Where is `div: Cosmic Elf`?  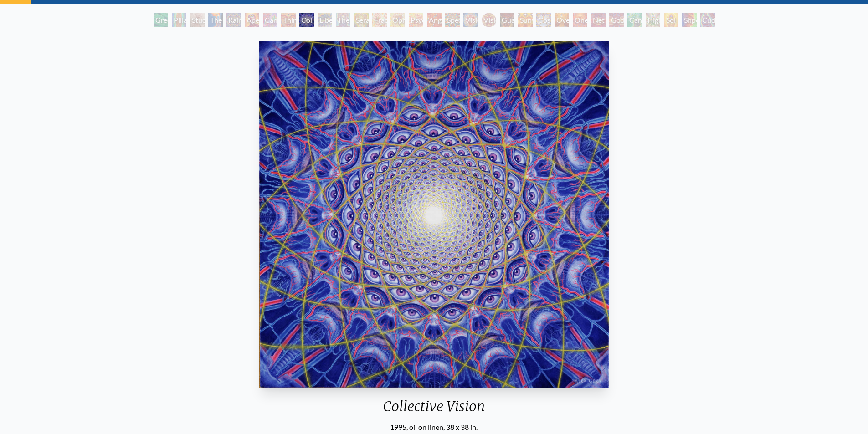 div: Cosmic Elf is located at coordinates (543, 20).